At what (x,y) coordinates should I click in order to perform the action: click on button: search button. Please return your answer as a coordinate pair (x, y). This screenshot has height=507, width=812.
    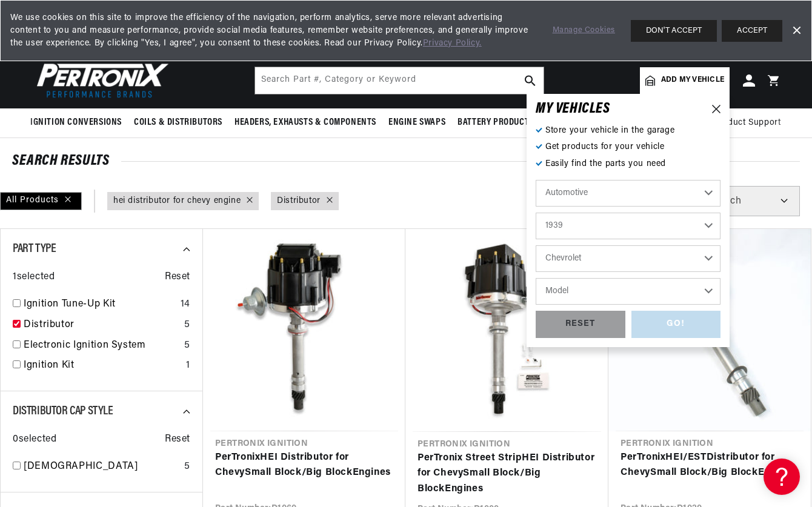
    Looking at the image, I should click on (530, 80).